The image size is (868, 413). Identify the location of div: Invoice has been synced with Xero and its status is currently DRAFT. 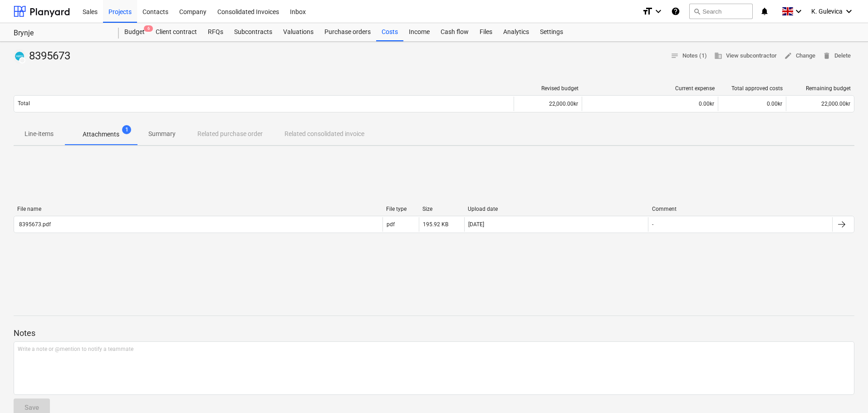
(19, 57).